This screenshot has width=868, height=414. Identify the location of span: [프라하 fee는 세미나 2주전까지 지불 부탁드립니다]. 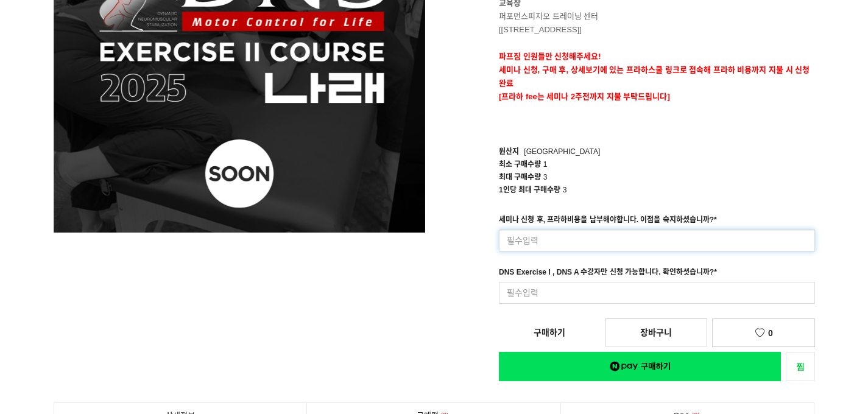
(584, 96).